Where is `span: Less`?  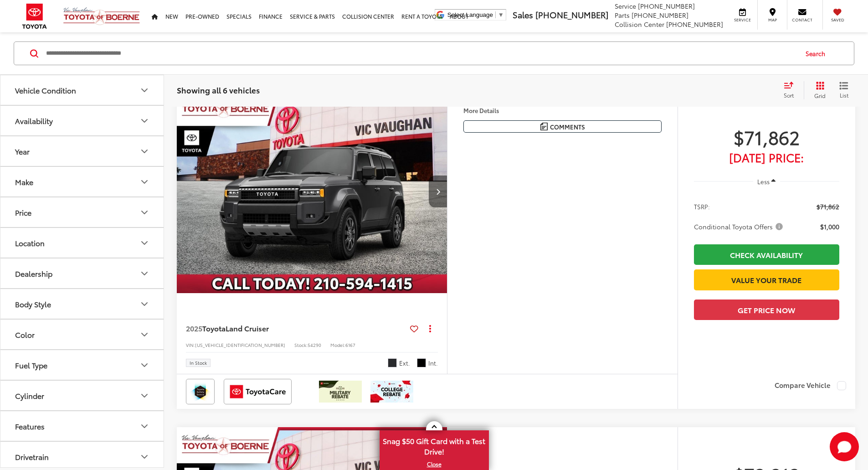
span: Less is located at coordinates (763, 181).